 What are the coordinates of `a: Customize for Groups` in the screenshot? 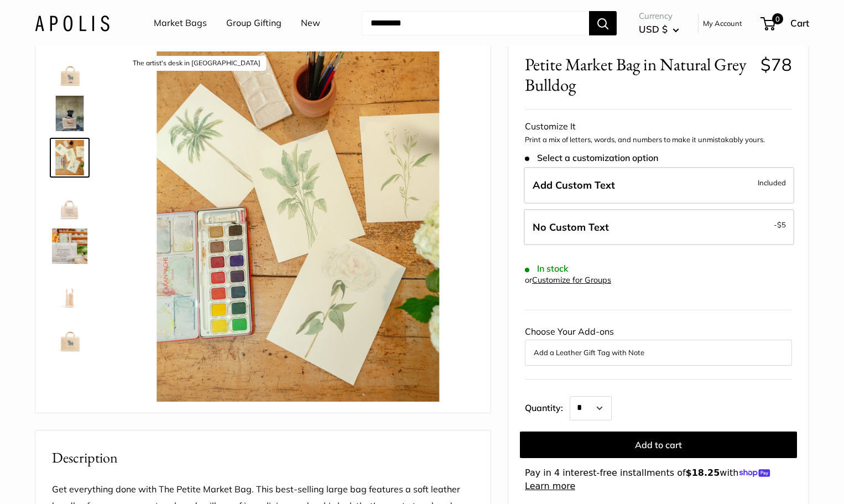 It's located at (572, 280).